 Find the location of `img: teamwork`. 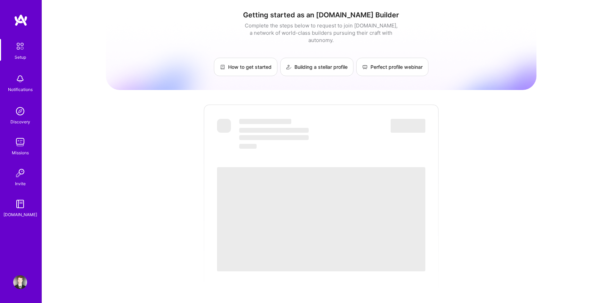

img: teamwork is located at coordinates (20, 142).